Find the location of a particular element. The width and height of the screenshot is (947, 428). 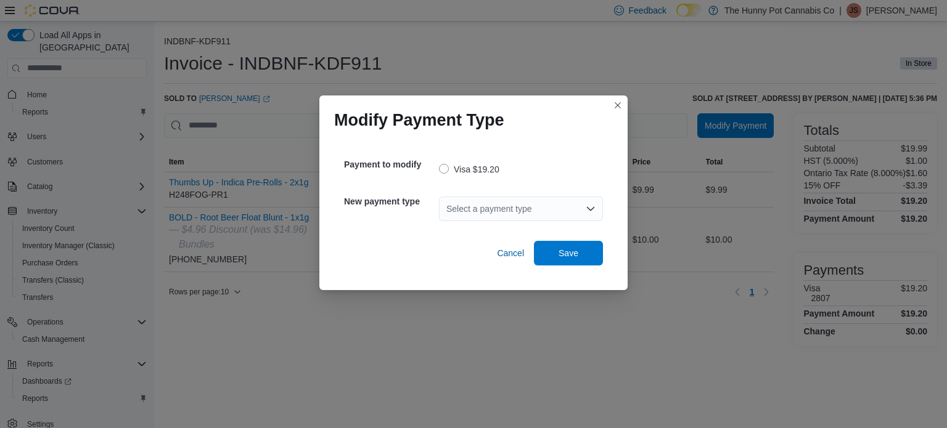

span: Save is located at coordinates (568, 253).